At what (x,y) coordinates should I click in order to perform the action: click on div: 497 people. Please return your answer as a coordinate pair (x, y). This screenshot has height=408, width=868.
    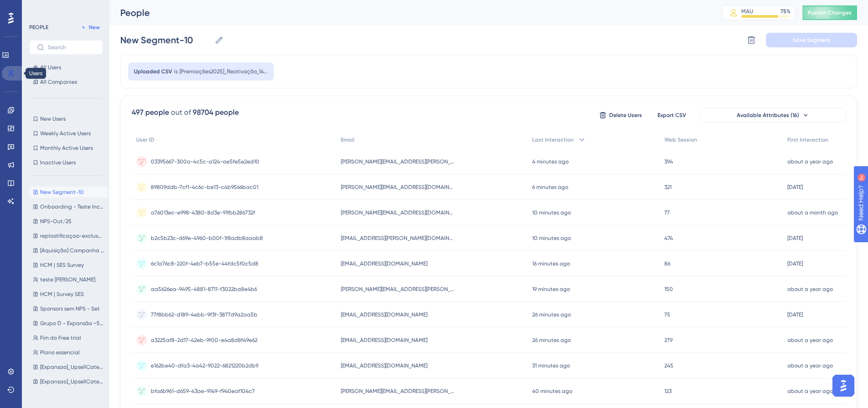
    Looking at the image, I should click on (150, 113).